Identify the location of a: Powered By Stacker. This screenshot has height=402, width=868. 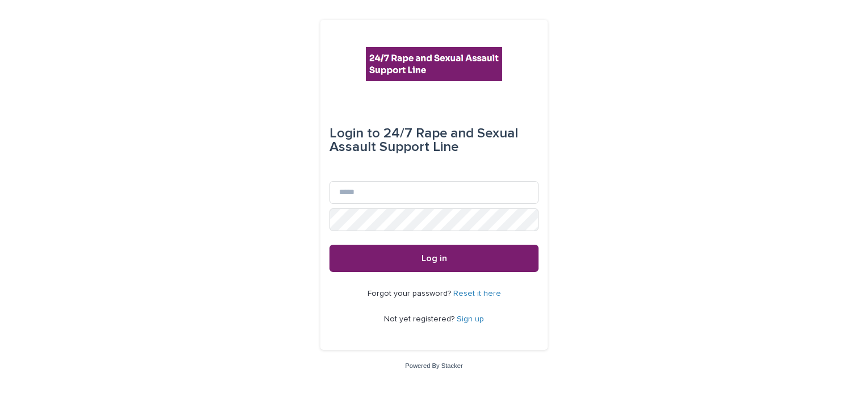
(433, 366).